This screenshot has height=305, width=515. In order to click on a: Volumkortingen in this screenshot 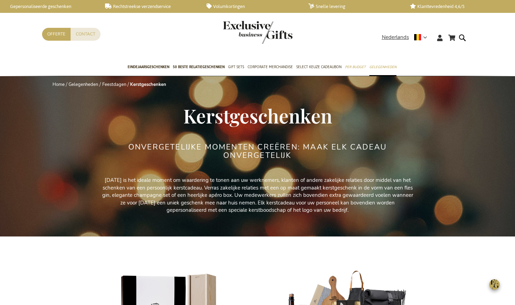, I will do `click(252, 6)`.